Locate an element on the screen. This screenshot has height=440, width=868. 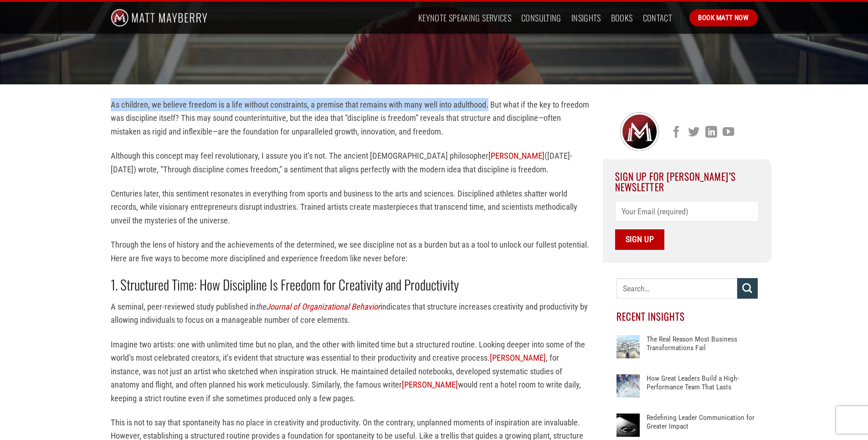
p: As children, we believe freedom is a life without constraints, a premise that remains with many w... is located at coordinates (350, 118).